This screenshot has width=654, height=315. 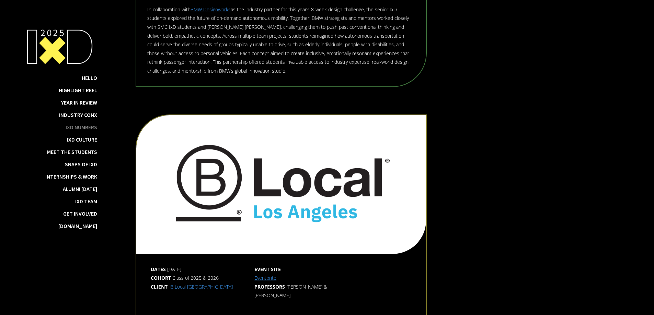 I want to click on div: IxD Team, so click(x=86, y=202).